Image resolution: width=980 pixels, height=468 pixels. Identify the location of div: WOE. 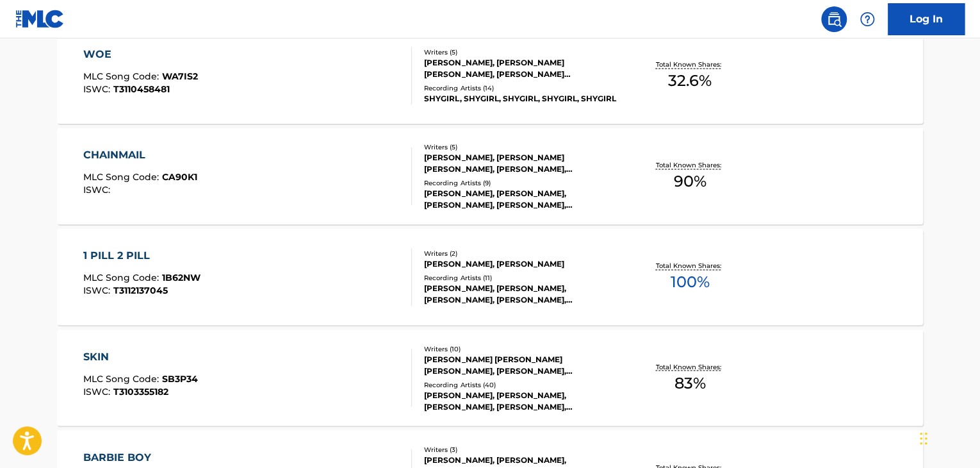
(140, 54).